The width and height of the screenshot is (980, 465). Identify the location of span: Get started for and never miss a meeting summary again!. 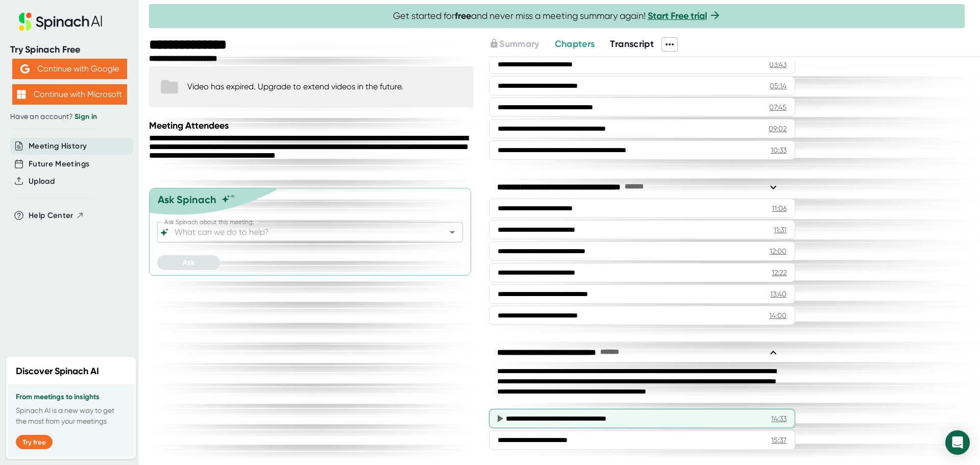
(557, 16).